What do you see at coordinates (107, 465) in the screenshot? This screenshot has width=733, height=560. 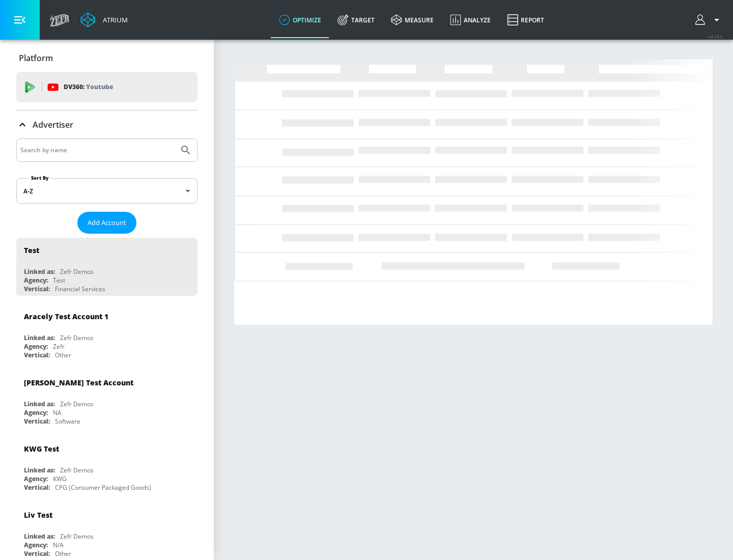 I see `div: KWG TestLinked as:Zefr DemosAgency:KWGVertical:CPG (Consumer Packaged Goods)` at bounding box center [107, 465].